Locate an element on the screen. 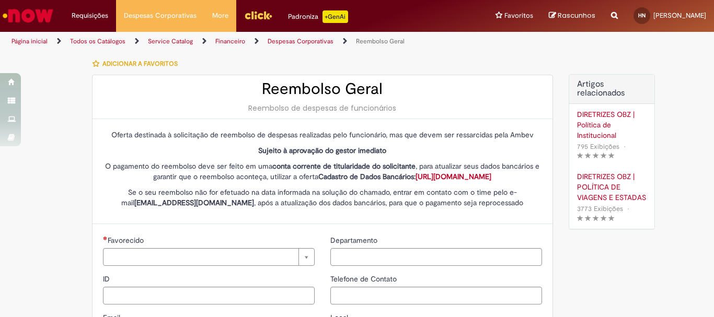  p: Se o seu reembolso não for efetuado na data informada na solução do chamado, entrar em contato co... is located at coordinates (323, 198).